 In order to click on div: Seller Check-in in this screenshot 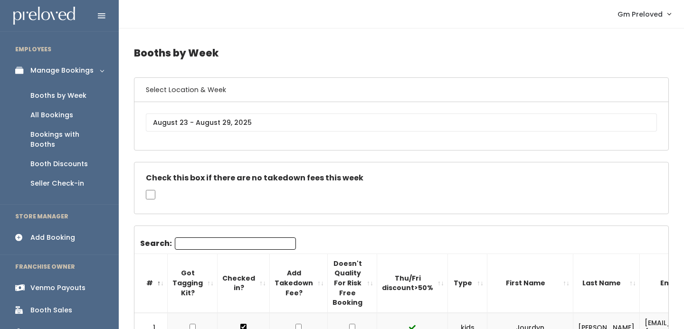, I will do `click(57, 183)`.